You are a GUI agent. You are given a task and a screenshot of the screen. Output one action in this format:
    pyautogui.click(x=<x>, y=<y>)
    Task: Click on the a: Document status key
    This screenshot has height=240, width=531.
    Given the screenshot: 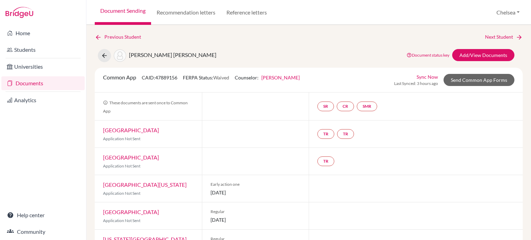 What is the action you would take?
    pyautogui.click(x=428, y=55)
    